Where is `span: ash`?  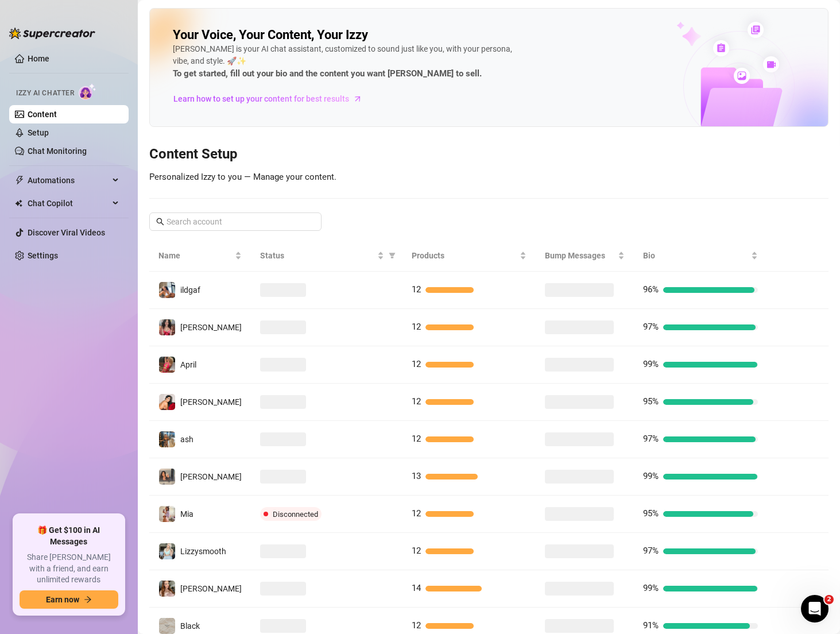 span: ash is located at coordinates (186, 439).